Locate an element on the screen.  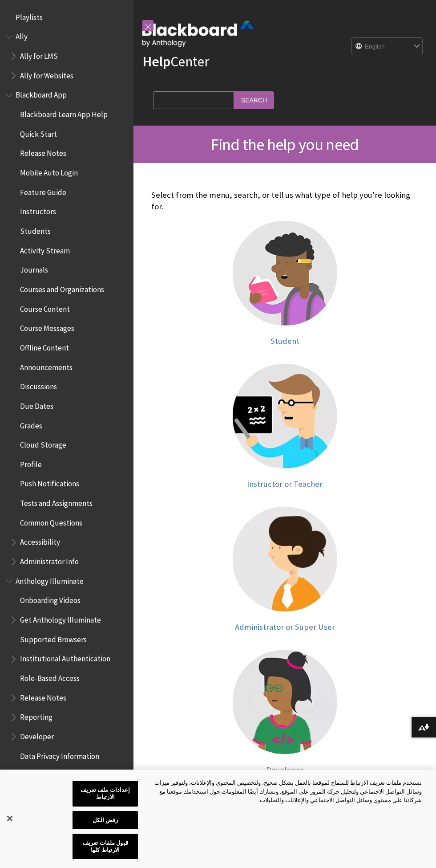
span: Feature Guide is located at coordinates (43, 190).